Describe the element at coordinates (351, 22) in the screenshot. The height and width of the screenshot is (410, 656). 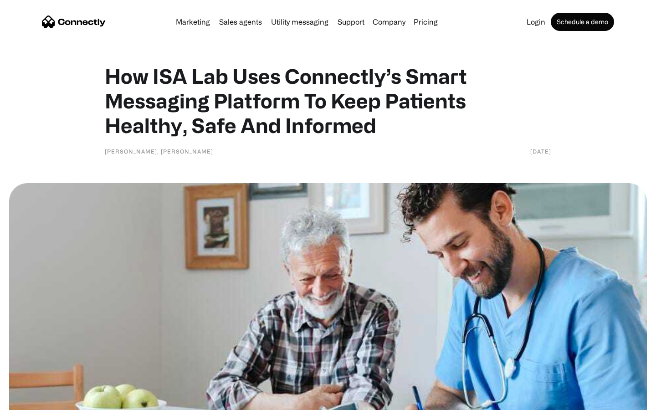
I see `a: Support` at that location.